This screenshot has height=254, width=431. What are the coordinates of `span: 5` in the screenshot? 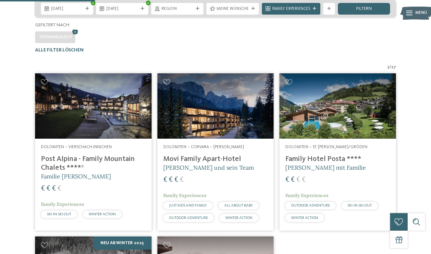 It's located at (388, 68).